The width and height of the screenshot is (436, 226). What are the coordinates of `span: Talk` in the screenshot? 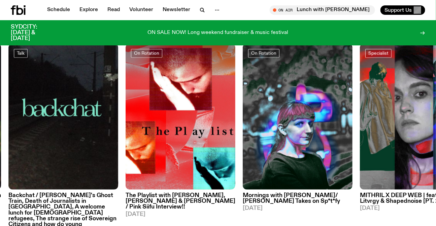 It's located at (21, 53).